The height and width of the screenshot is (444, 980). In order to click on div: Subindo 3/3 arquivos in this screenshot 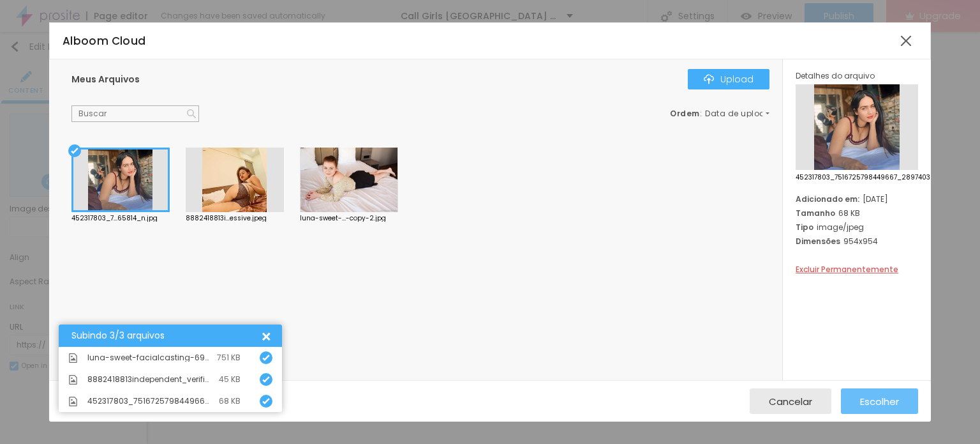, I will do `click(165, 335)`.